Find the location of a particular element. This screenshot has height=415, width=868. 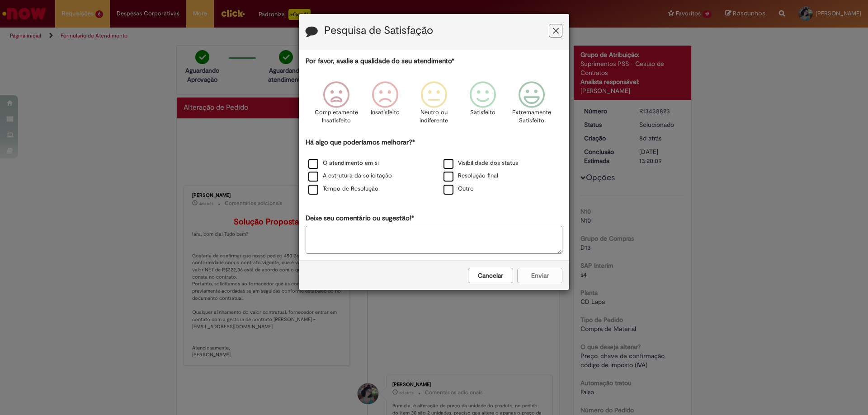

label: A estrutura da solicitação is located at coordinates (350, 175).